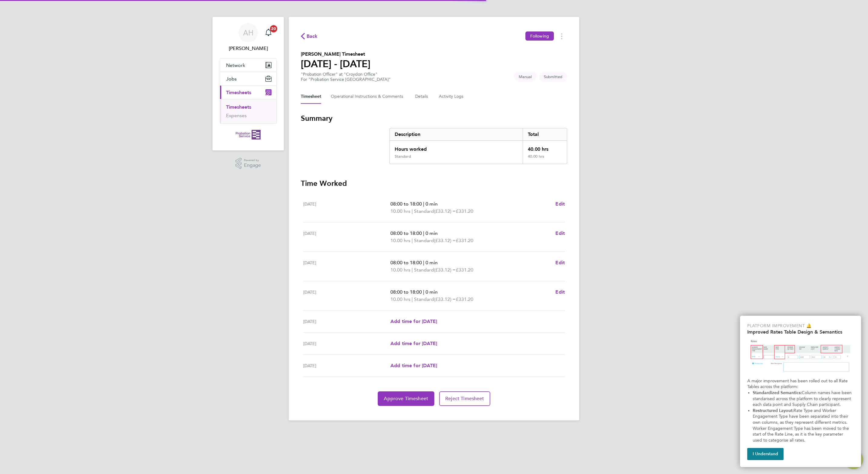 This screenshot has height=474, width=868. I want to click on div: Total, so click(545, 134).